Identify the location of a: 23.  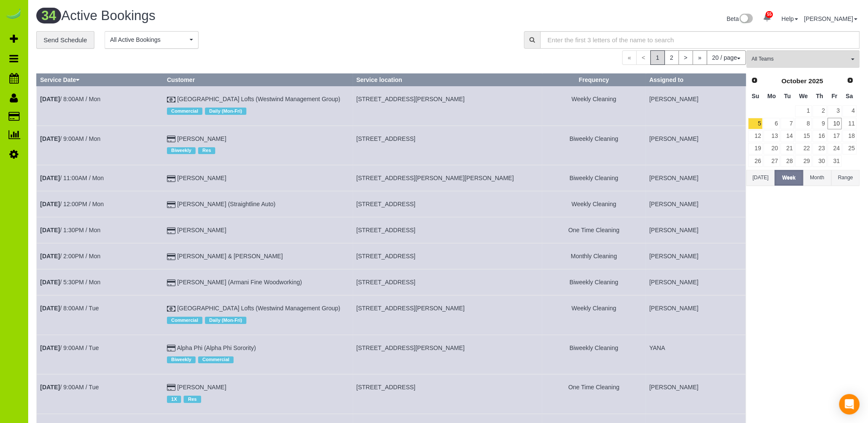
(820, 149).